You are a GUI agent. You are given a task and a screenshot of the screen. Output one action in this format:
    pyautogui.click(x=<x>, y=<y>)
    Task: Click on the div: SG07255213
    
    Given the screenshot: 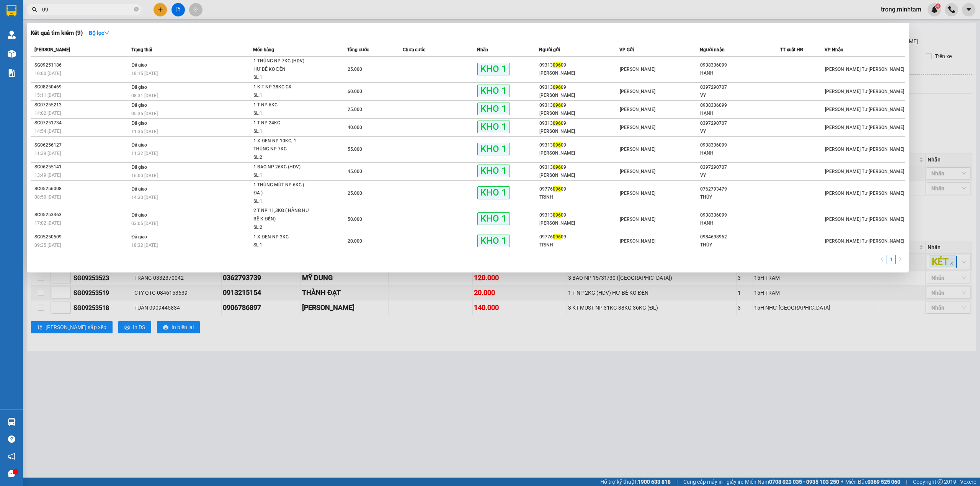 What is the action you would take?
    pyautogui.click(x=81, y=104)
    